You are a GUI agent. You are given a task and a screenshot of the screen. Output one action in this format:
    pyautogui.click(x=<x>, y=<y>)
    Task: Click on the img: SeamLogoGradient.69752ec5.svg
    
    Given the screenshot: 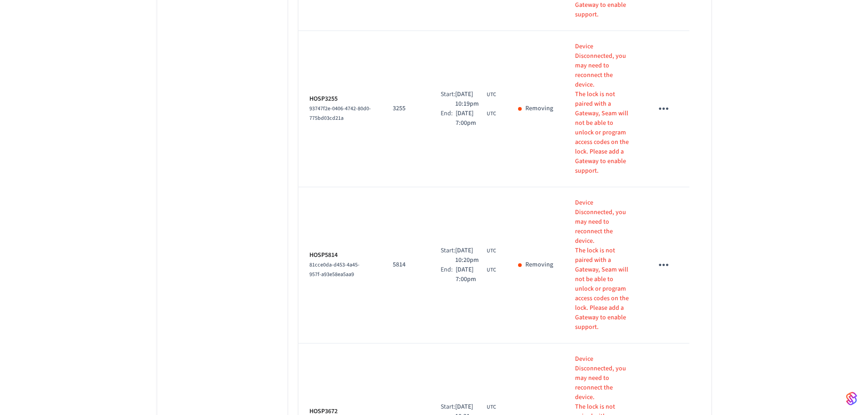 What is the action you would take?
    pyautogui.click(x=852, y=399)
    